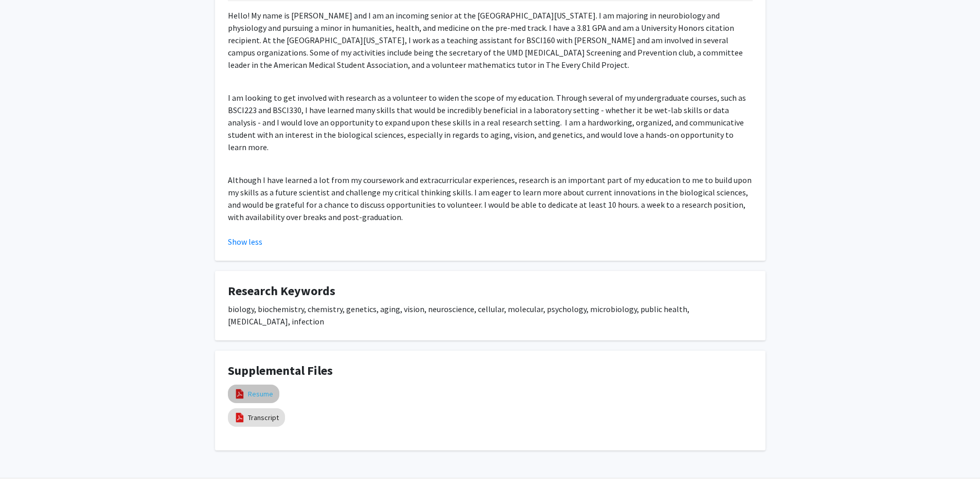 This screenshot has width=980, height=490. What do you see at coordinates (245, 242) in the screenshot?
I see `button: Show less` at bounding box center [245, 242].